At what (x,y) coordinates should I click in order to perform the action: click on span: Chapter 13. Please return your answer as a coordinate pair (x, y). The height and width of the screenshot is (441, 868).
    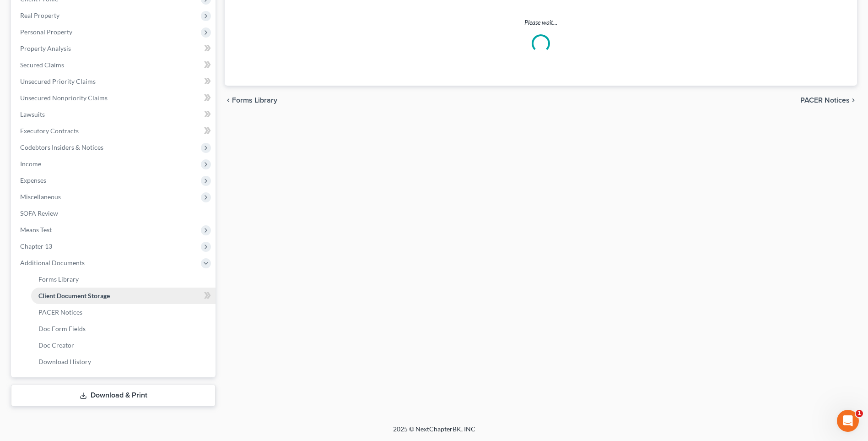
    Looking at the image, I should click on (36, 246).